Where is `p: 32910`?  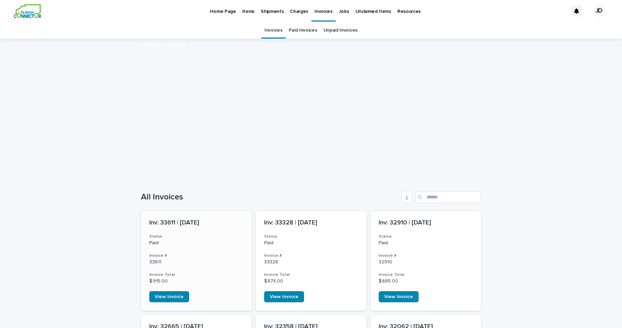 p: 32910 is located at coordinates (425, 262).